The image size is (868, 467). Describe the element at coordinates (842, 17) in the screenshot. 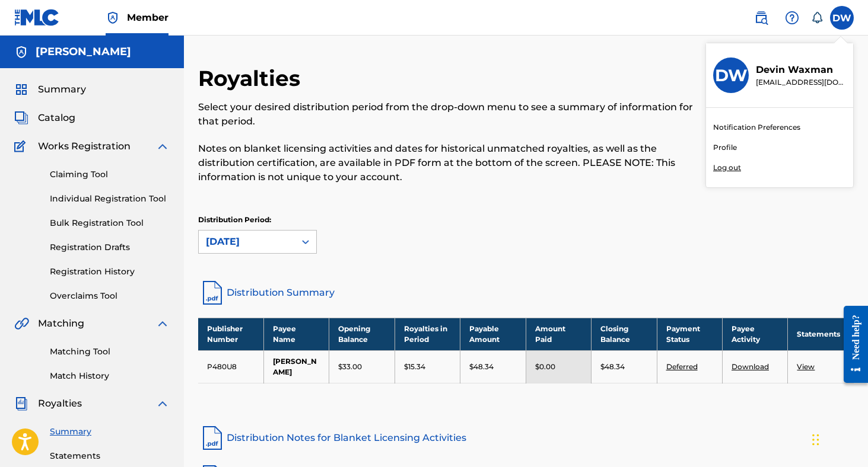

I see `div: User Menu` at that location.